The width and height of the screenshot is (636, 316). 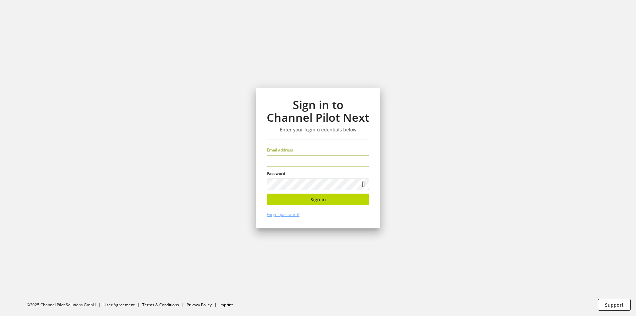 I want to click on li: ©2025 Channel Pilot Solutions GmbH, so click(x=65, y=305).